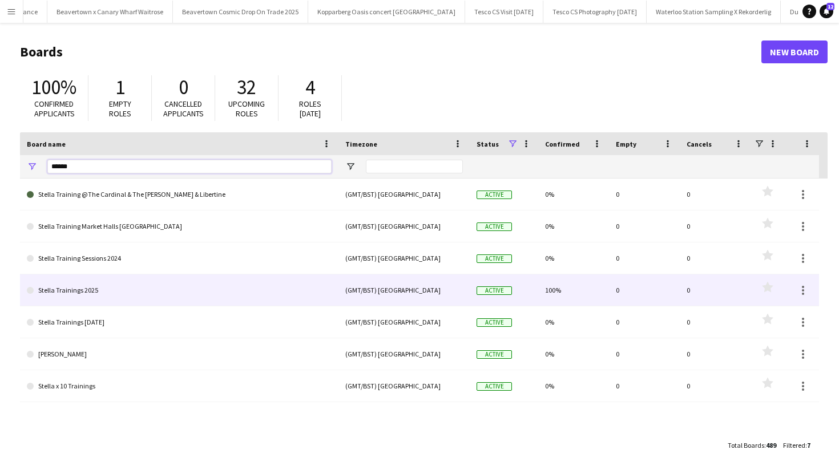  Describe the element at coordinates (189, 167) in the screenshot. I see `input: Board name Filter Input` at that location.